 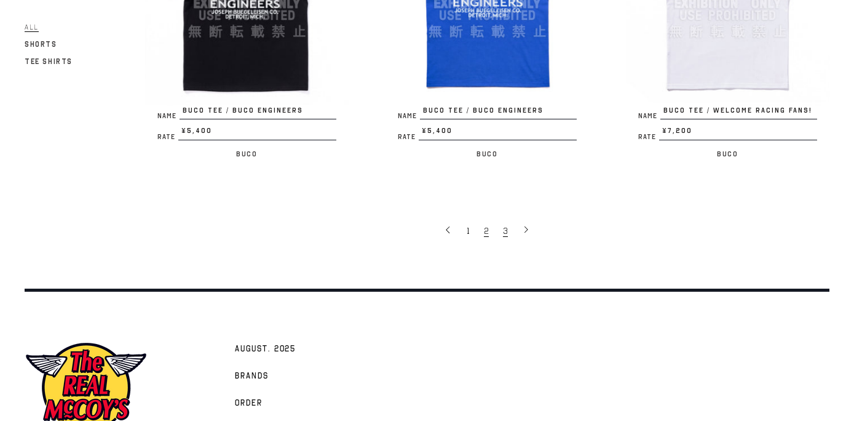 What do you see at coordinates (41, 44) in the screenshot?
I see `a: Shorts` at bounding box center [41, 44].